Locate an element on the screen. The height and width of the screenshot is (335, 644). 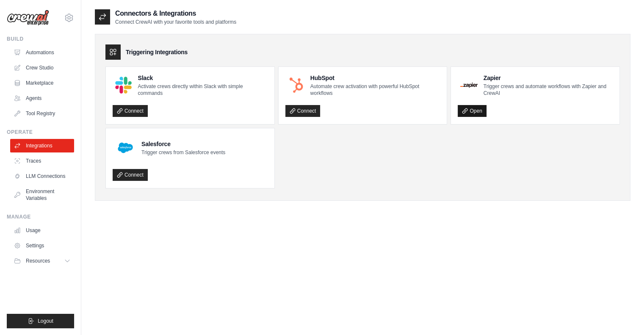
img: HubSpot Logo is located at coordinates (296, 84).